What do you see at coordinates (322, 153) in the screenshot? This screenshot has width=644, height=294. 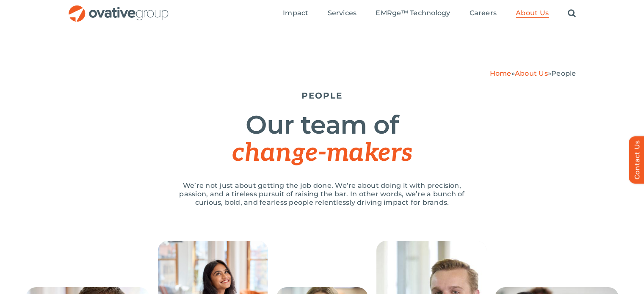 I see `span: change-makers` at bounding box center [322, 153].